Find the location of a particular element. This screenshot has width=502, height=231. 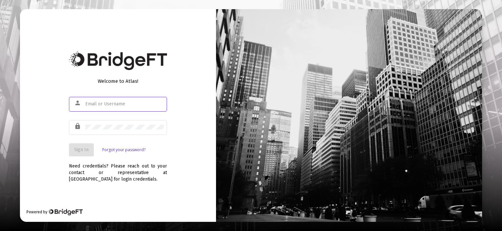

button: Sign In is located at coordinates (81, 150).